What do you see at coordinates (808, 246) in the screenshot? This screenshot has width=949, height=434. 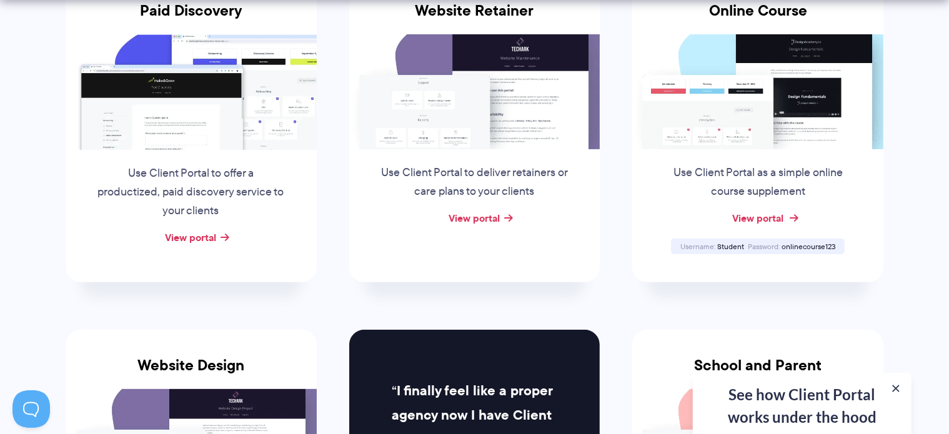 I see `span: onlinecourse123` at bounding box center [808, 246].